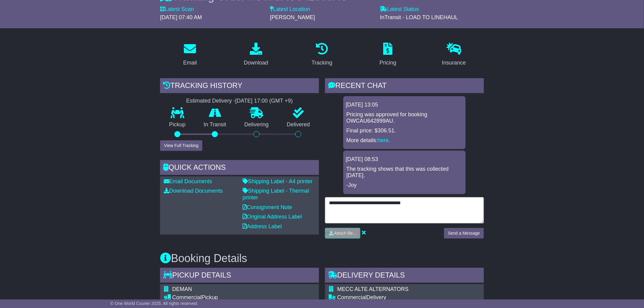 The height and width of the screenshot is (308, 644). I want to click on a: Tracking, so click(322, 55).